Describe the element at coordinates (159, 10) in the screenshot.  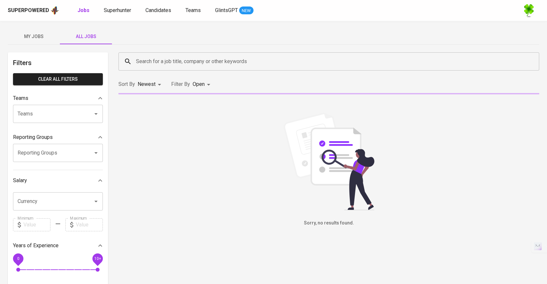
I see `a: Candidates` at that location.